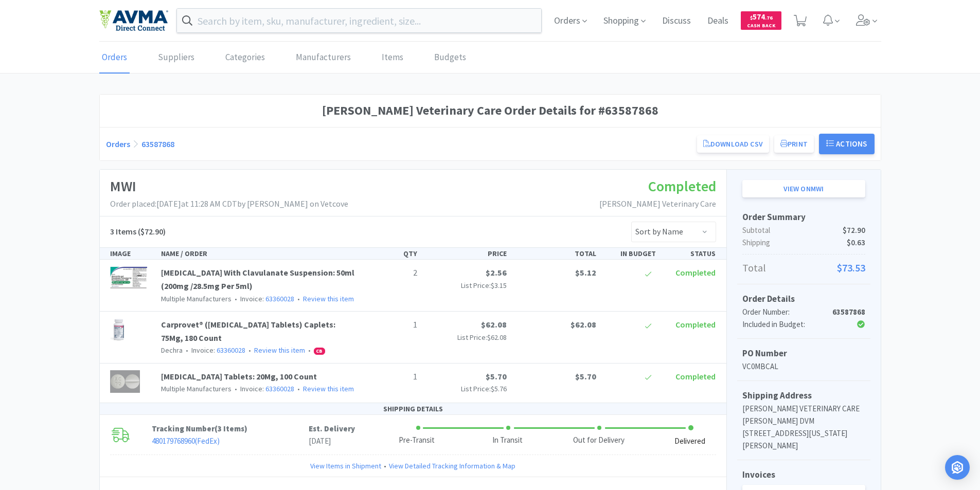  Describe the element at coordinates (345, 466) in the screenshot. I see `a: View Items in Shipment` at that location.